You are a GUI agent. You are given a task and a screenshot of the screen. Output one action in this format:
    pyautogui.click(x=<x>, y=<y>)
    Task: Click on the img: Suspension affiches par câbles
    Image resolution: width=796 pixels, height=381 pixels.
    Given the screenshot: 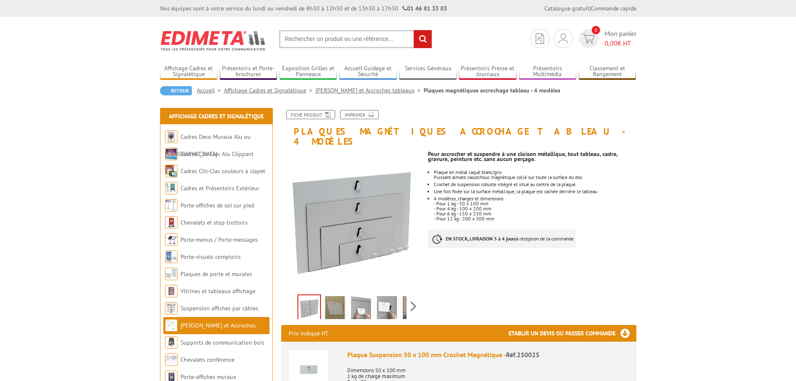 What is the action you would take?
    pyautogui.click(x=171, y=308)
    